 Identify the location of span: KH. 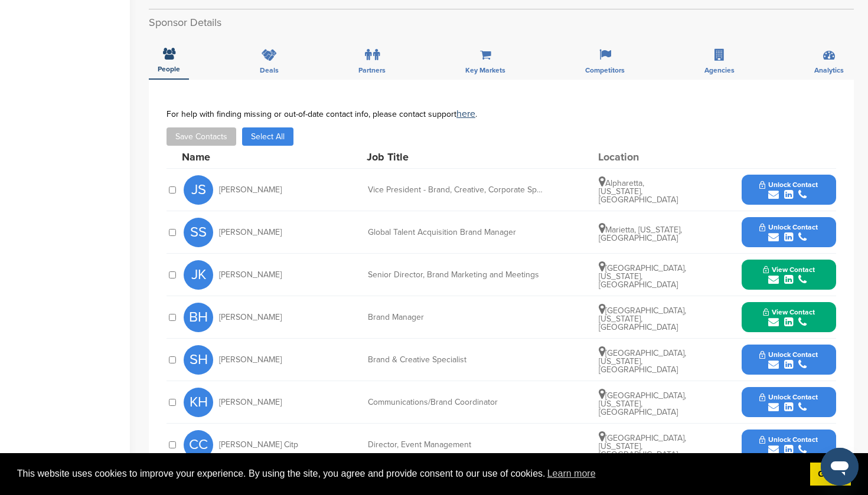
(198, 402).